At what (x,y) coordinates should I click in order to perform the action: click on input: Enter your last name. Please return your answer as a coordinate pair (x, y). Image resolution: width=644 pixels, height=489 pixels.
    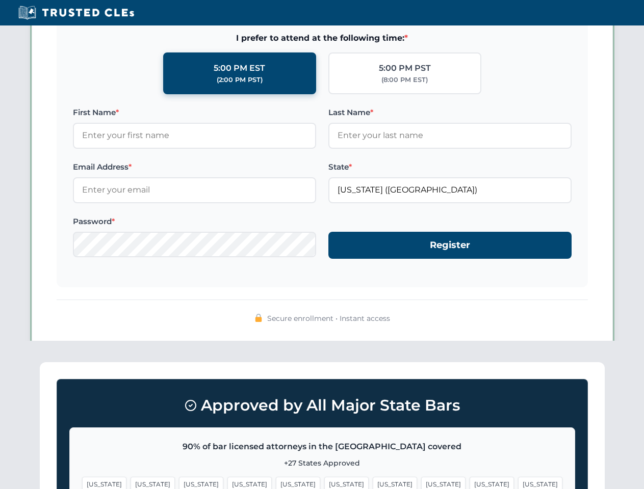
    Looking at the image, I should click on (450, 136).